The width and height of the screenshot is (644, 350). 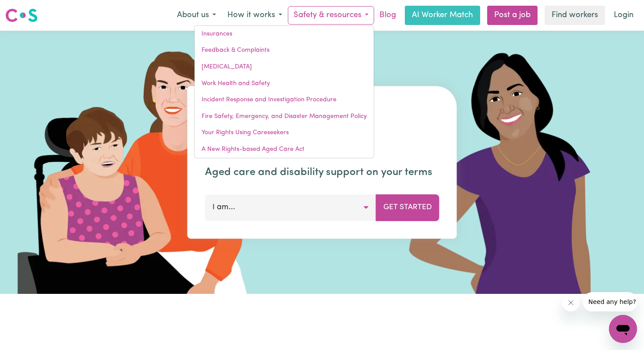 I want to click on a: Login, so click(x=623, y=15).